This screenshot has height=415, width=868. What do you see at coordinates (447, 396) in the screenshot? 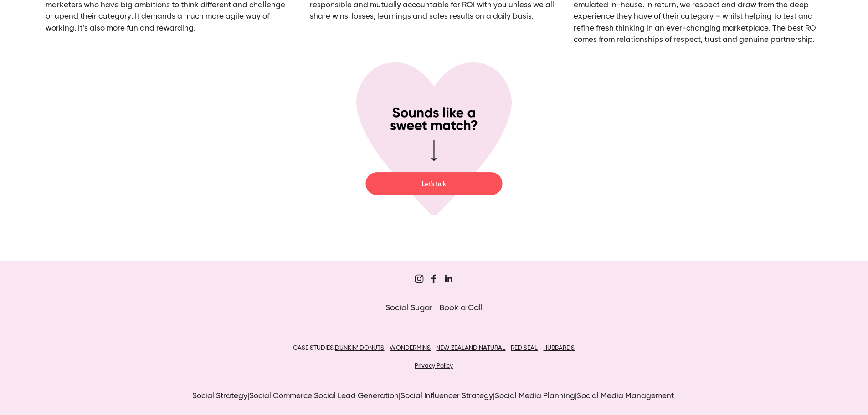
I see `a: Social Influencer Strategy` at bounding box center [447, 396].